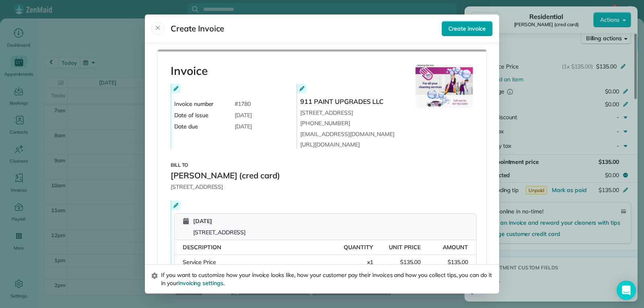 This screenshot has height=308, width=644. What do you see at coordinates (467, 29) in the screenshot?
I see `button: Create invoice` at bounding box center [467, 29].